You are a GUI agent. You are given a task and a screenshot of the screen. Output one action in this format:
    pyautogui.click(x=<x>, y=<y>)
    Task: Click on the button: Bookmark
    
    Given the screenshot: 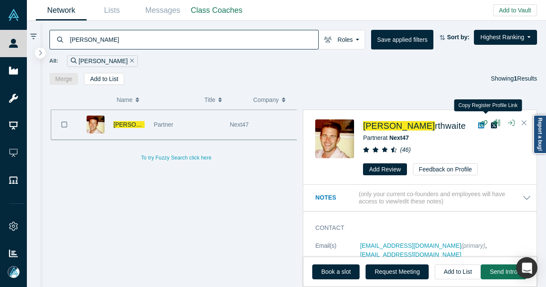 What is the action you would take?
    pyautogui.click(x=64, y=125)
    